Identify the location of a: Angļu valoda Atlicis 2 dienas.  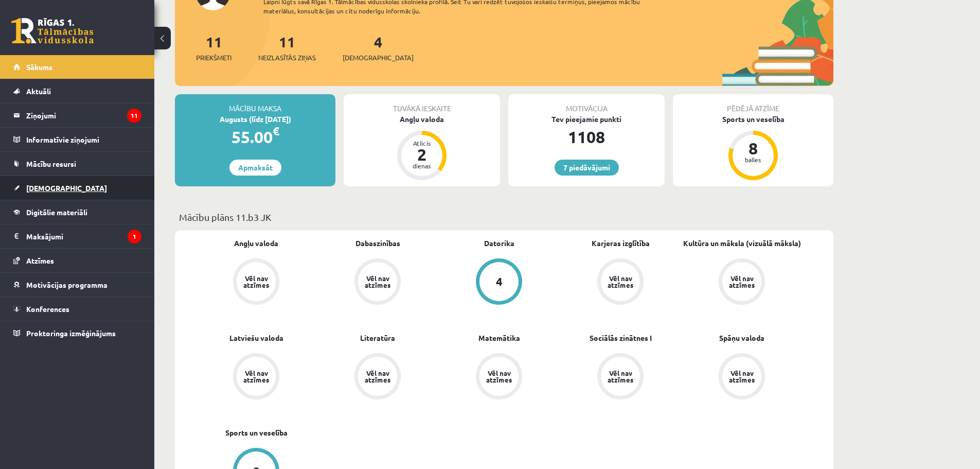
(421, 147).